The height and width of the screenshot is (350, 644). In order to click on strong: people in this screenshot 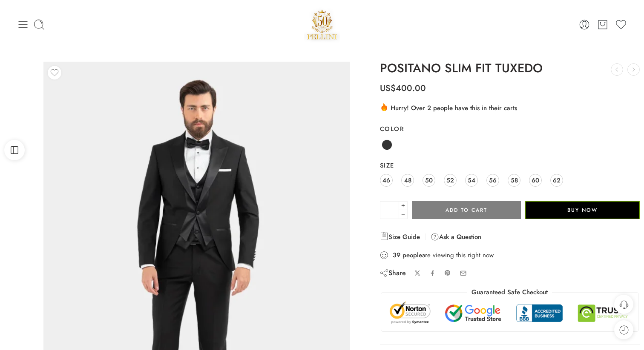, I will do `click(412, 255)`.